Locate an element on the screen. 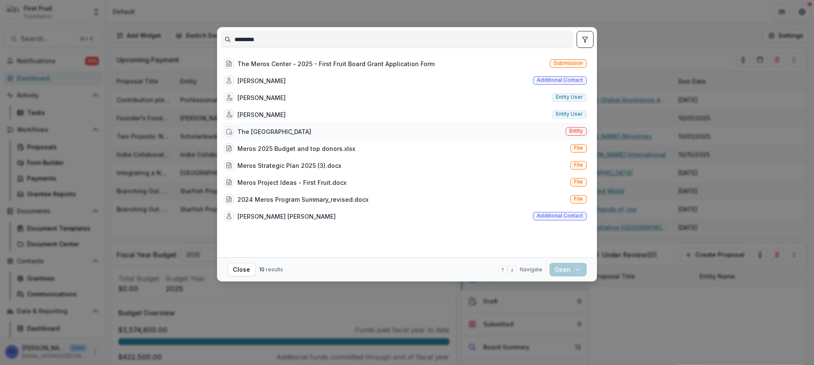  button: toggle filters is located at coordinates (585, 39).